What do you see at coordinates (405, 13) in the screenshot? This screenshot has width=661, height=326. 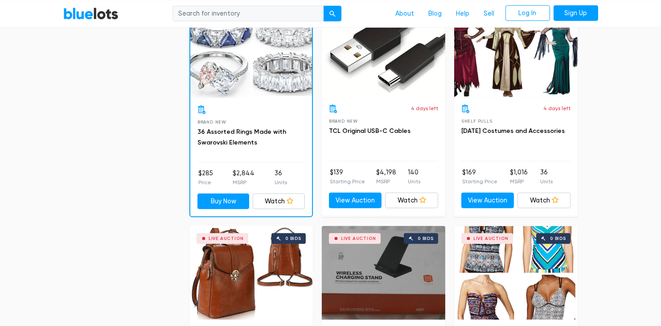 I see `a: About` at bounding box center [405, 13].